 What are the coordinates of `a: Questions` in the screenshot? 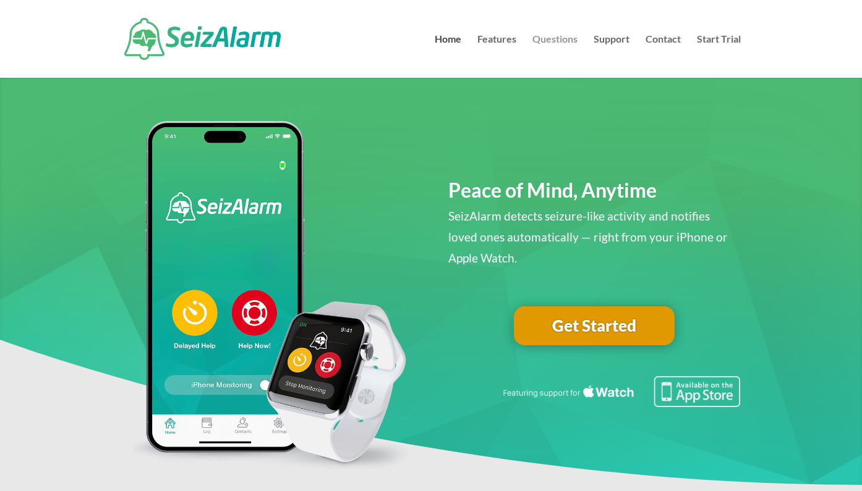 It's located at (555, 56).